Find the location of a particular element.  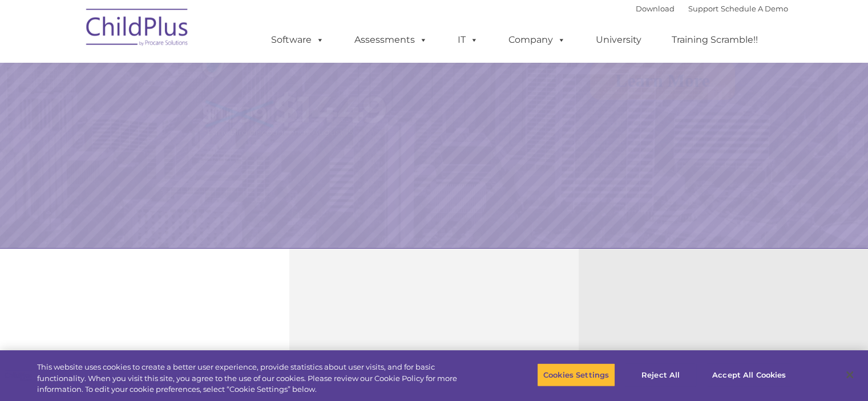

a: Learn More is located at coordinates (663, 81).